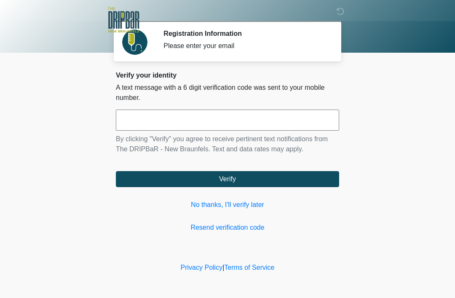 The image size is (455, 298). I want to click on a: Resend verification code, so click(228, 228).